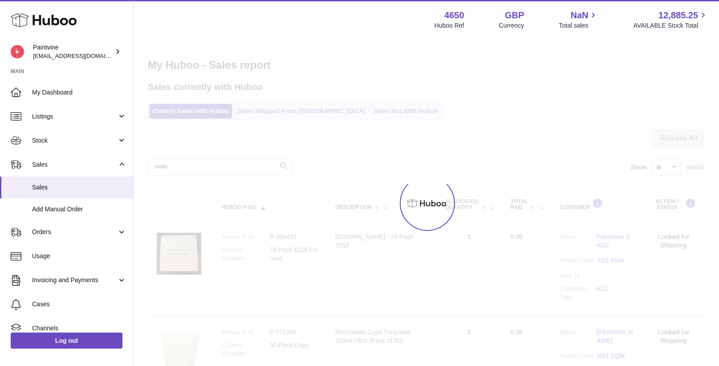  What do you see at coordinates (579, 20) in the screenshot?
I see `a: NaN Total sales` at bounding box center [579, 20].